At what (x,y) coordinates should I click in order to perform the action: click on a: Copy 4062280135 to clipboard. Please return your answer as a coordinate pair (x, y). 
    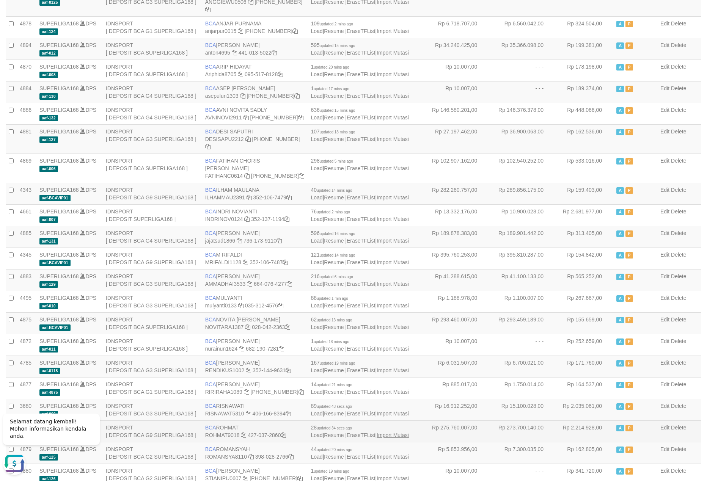
    Looking at the image, I should click on (301, 118).